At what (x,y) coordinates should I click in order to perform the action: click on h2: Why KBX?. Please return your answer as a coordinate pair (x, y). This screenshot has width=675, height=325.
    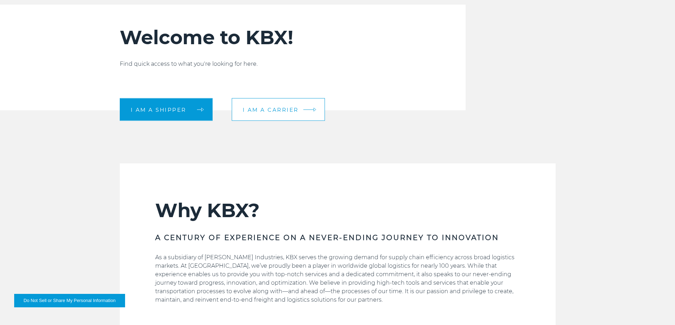
    Looking at the image, I should click on (337, 211).